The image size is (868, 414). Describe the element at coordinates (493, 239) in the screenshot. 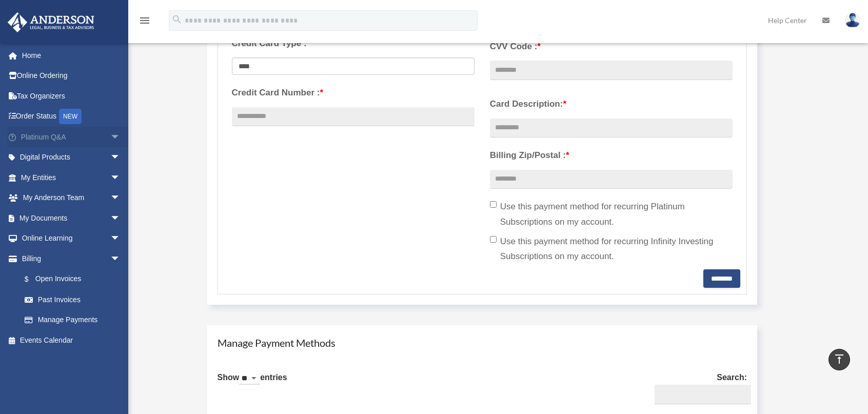

I see `input: Use this payment method for recurring Infinity Investing Subscriptions on my account.` at that location.